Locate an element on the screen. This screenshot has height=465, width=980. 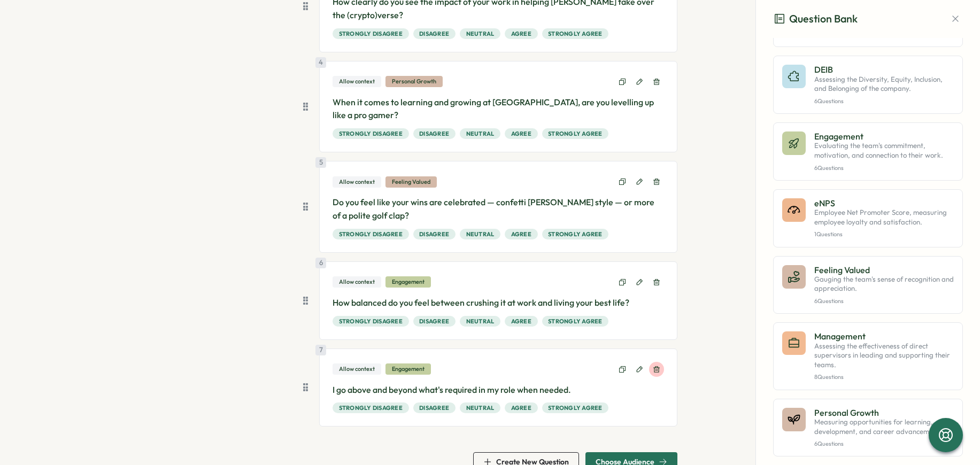
div: 5 is located at coordinates (321, 163).